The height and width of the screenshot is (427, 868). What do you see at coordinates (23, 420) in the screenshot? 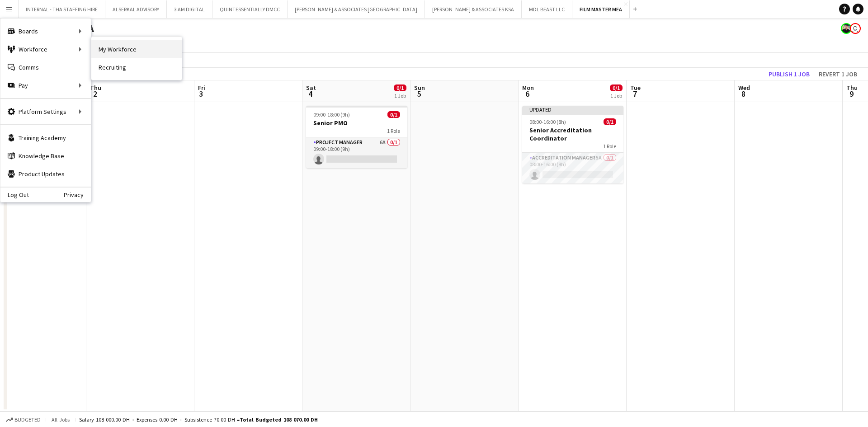
I see `button: Budgeted` at bounding box center [23, 420].